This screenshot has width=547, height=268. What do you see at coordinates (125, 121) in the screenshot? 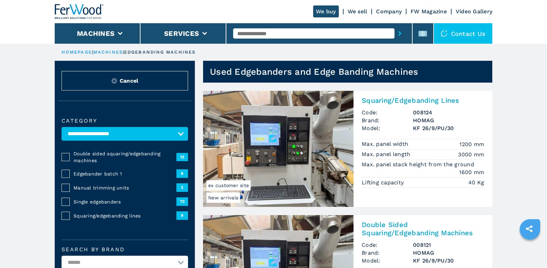
I see `label: Category` at bounding box center [125, 121].